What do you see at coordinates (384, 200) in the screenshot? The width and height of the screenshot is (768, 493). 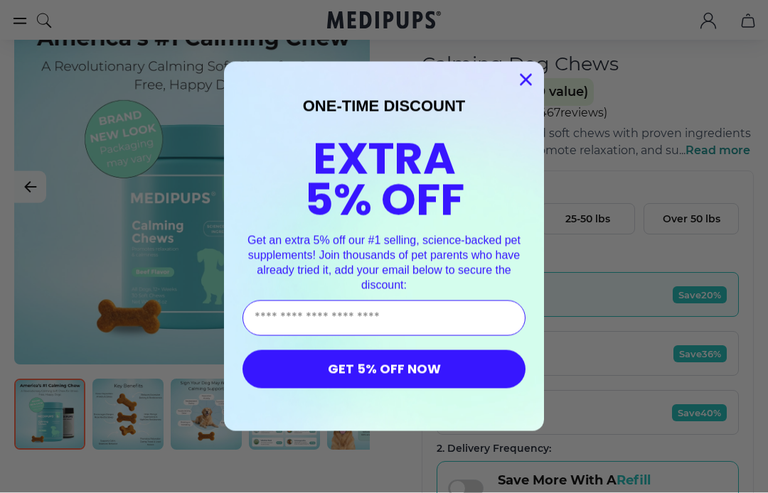 I see `span: 5% OFF` at bounding box center [384, 200].